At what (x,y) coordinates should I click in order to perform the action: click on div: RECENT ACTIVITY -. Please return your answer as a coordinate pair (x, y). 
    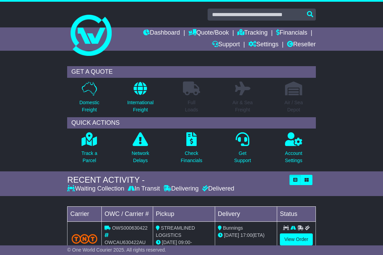
    Looking at the image, I should click on (176, 180).